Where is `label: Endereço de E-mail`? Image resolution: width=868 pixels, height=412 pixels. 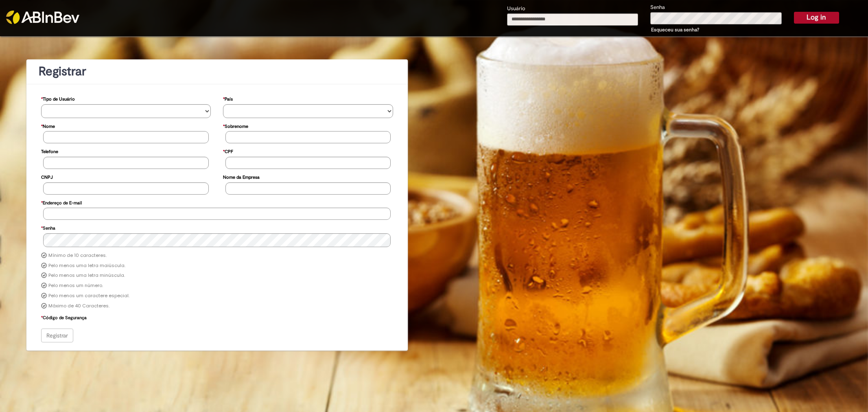
label: Endereço de E-mail is located at coordinates (61, 202).